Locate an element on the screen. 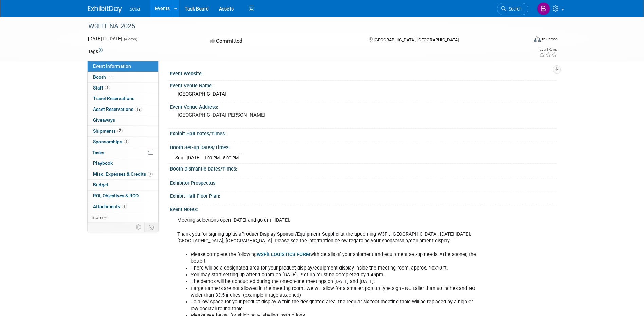 This screenshot has height=316, width=644. b: Product Display Sponsor/Equipment Supplier is located at coordinates (291, 234).